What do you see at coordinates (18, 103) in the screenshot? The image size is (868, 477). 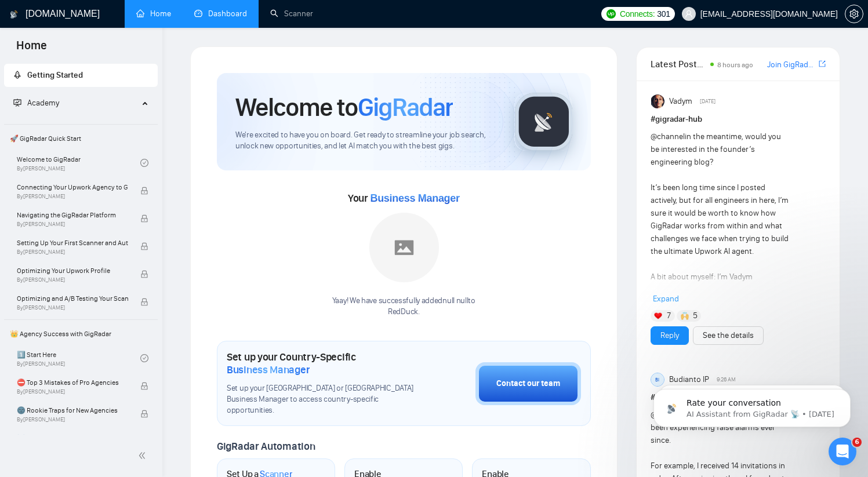 I see `span: fund-projection-screen` at bounding box center [18, 103].